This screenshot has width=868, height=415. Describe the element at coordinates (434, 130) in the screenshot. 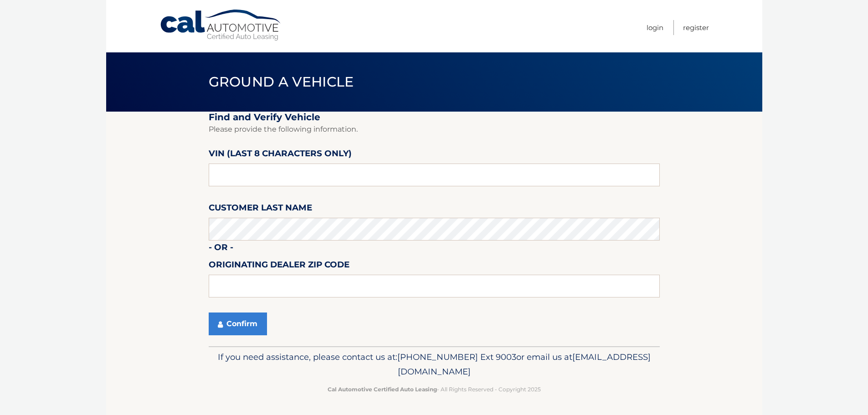

I see `p: Please provide the following information.` at that location.